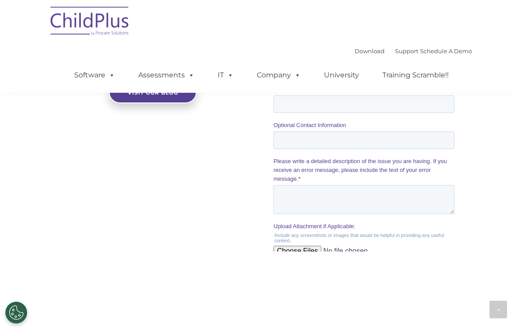 Image resolution: width=518 pixels, height=328 pixels. Describe the element at coordinates (226, 75) in the screenshot. I see `a: IT` at that location.